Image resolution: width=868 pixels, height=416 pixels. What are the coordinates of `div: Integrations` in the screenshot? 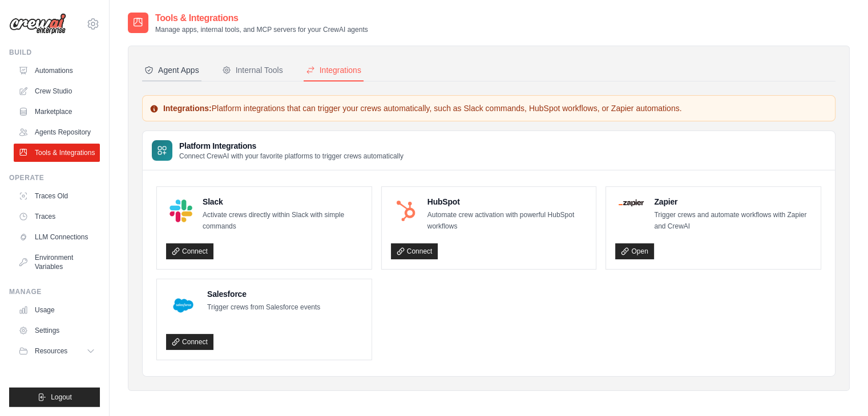 It's located at (333, 70).